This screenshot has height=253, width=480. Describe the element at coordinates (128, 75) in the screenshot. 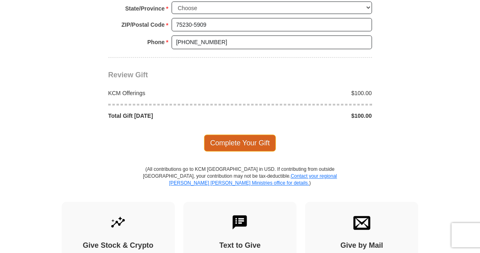

I see `span: Review Gift` at that location.